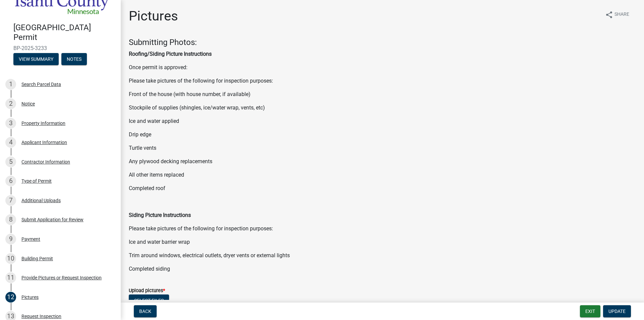 This screenshot has width=644, height=320. Describe the element at coordinates (52, 220) in the screenshot. I see `div: Submit Application for Review` at that location.